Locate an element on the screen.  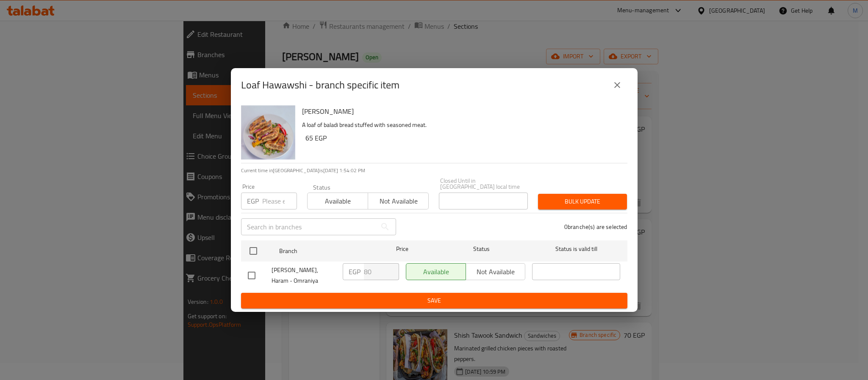
h2: Loaf Hawawshi - branch specific item is located at coordinates (320, 85).